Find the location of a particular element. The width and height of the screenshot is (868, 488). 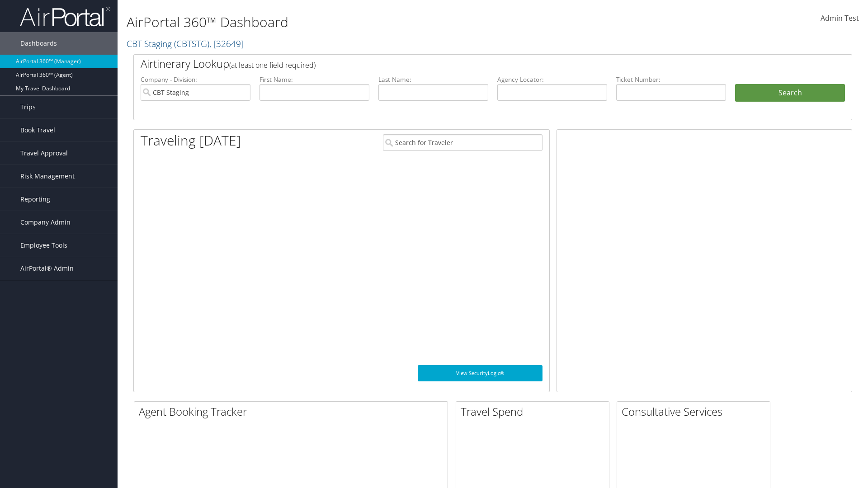

img: airportal-logo.png is located at coordinates (65, 16).